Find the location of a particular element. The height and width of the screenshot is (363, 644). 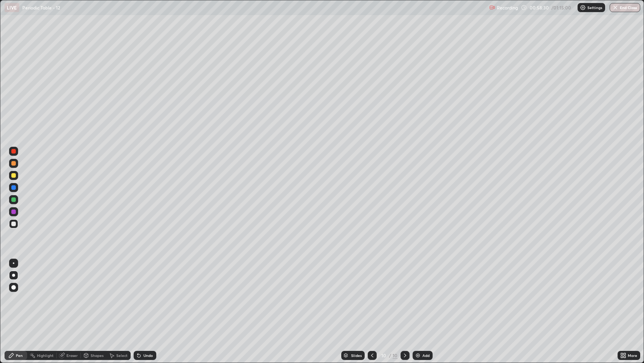

img: class-settings-icons is located at coordinates (583, 7).